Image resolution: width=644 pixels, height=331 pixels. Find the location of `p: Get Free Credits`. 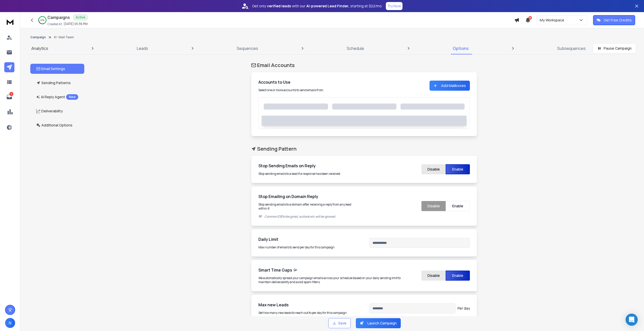

p: Get Free Credits is located at coordinates (617, 20).